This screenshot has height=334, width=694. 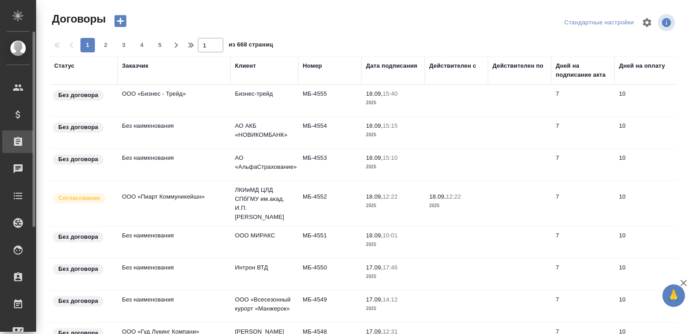 What do you see at coordinates (264, 243) in the screenshot?
I see `td: ООО МИРАКС` at bounding box center [264, 243].